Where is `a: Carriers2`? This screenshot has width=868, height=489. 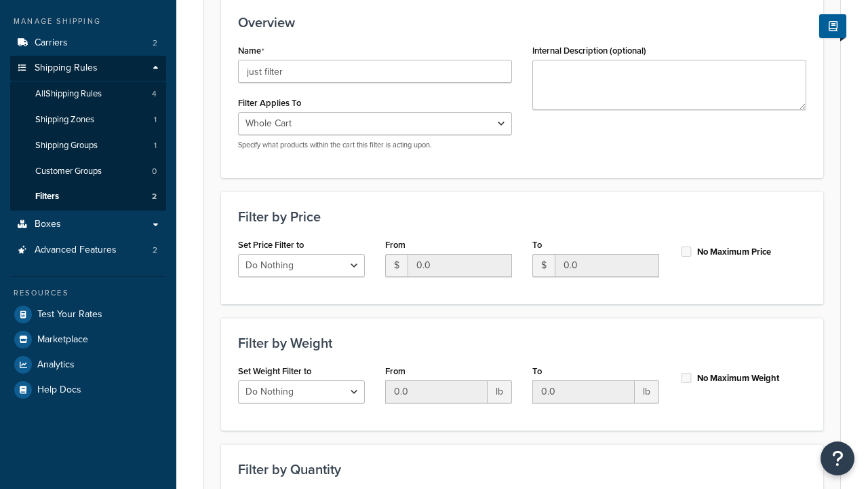 a: Carriers2 is located at coordinates (88, 43).